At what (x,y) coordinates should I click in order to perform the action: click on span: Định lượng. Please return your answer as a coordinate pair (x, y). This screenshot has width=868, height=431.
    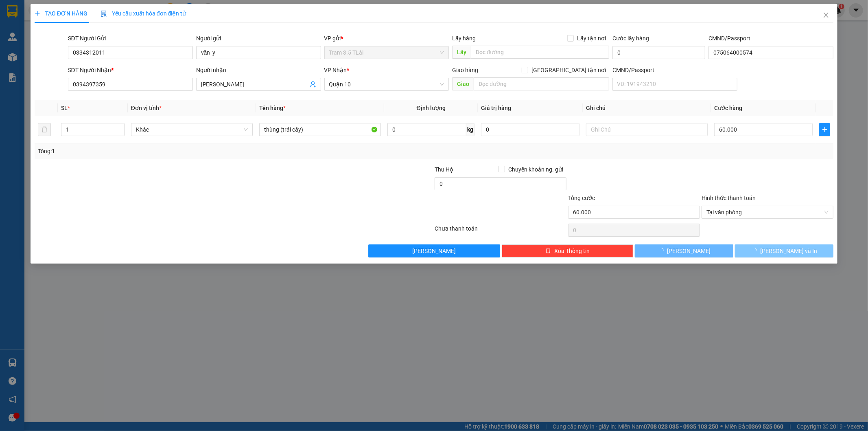
    Looking at the image, I should click on (431, 108).